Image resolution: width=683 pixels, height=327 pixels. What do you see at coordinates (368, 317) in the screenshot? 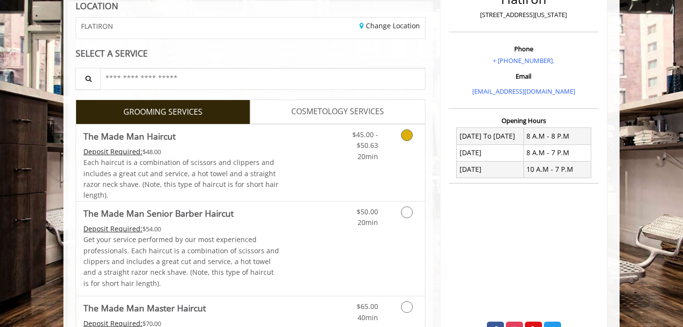
I see `span: 40min` at bounding box center [368, 317].